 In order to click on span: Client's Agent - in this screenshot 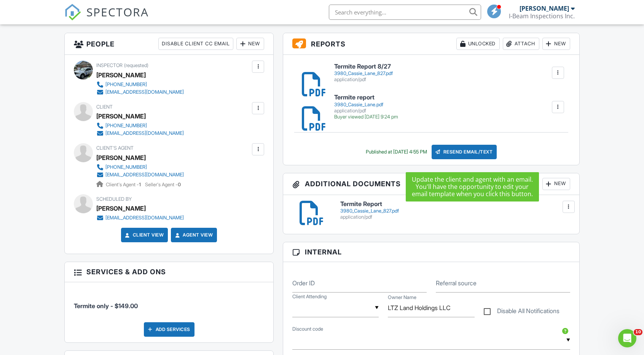, I will do `click(124, 184)`.